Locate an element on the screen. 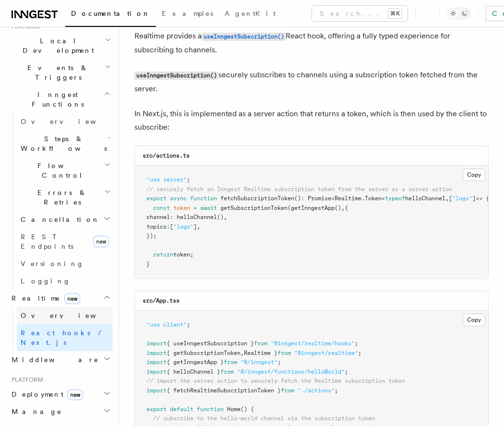  a: REST Endpointsnew is located at coordinates (65, 242).